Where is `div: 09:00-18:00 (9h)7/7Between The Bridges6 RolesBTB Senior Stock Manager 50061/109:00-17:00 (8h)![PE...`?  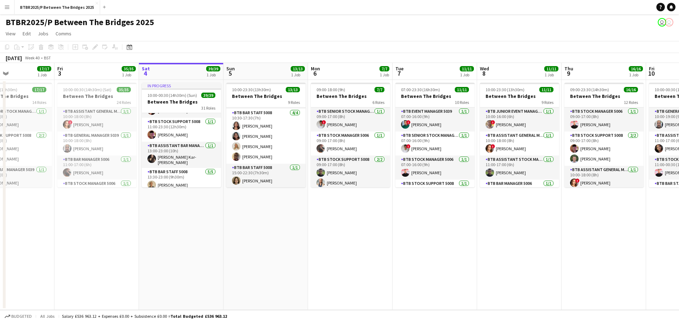
div: 09:00-18:00 (9h)7/7Between The Bridges6 RolesBTB Senior Stock Manager 50061/109:00-17:00 (8h)![PE... is located at coordinates (350, 135).